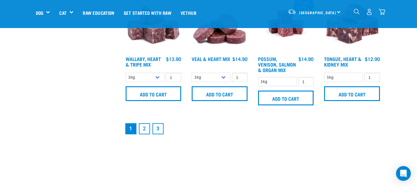  What do you see at coordinates (158, 129) in the screenshot?
I see `a: Goto page 3` at bounding box center [158, 129].